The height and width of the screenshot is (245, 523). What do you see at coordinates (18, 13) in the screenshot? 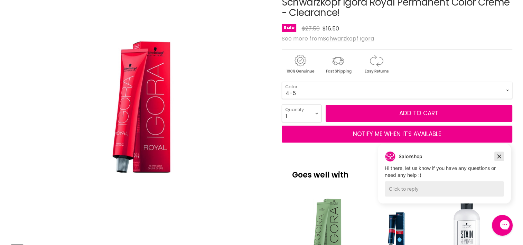
I see `img: Salonshop logo` at bounding box center [18, 13].